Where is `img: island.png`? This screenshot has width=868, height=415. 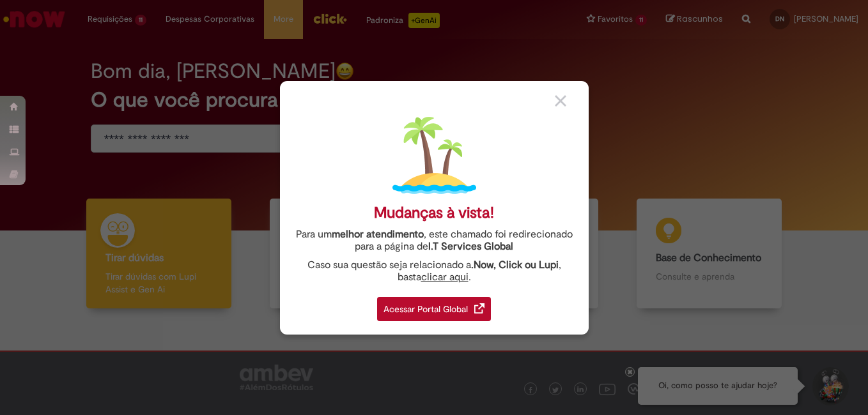
img: island.png is located at coordinates (434, 155).